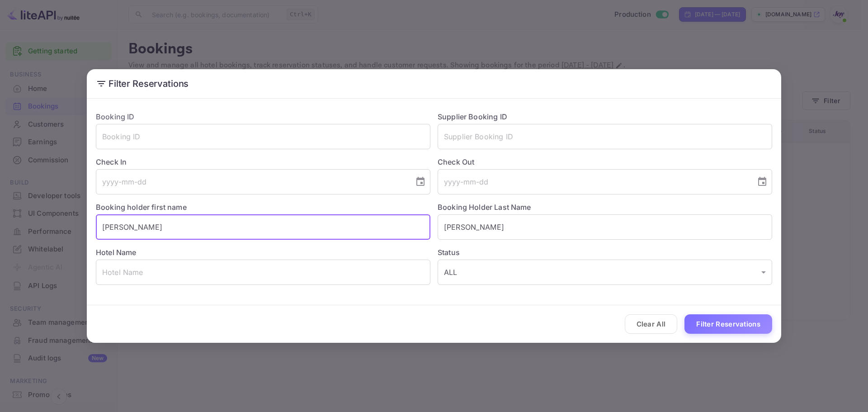 The image size is (868, 412). I want to click on button: Filter Reservations, so click(728, 324).